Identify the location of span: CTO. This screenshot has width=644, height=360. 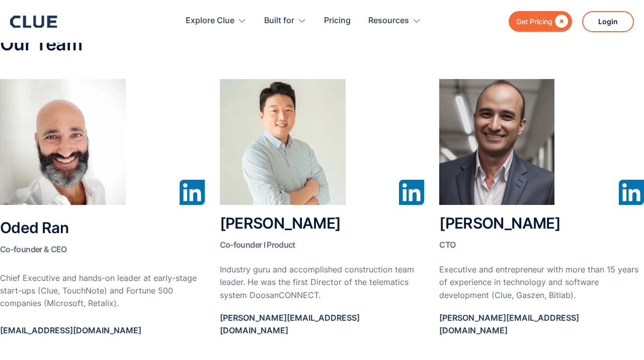
(448, 245).